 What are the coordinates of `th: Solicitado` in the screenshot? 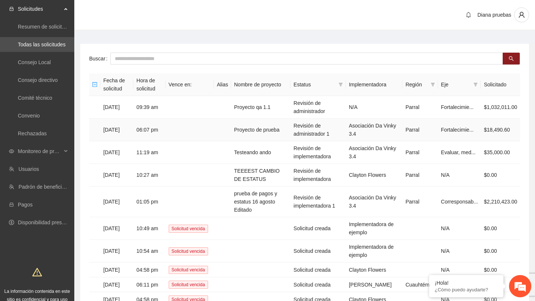 It's located at (500, 85).